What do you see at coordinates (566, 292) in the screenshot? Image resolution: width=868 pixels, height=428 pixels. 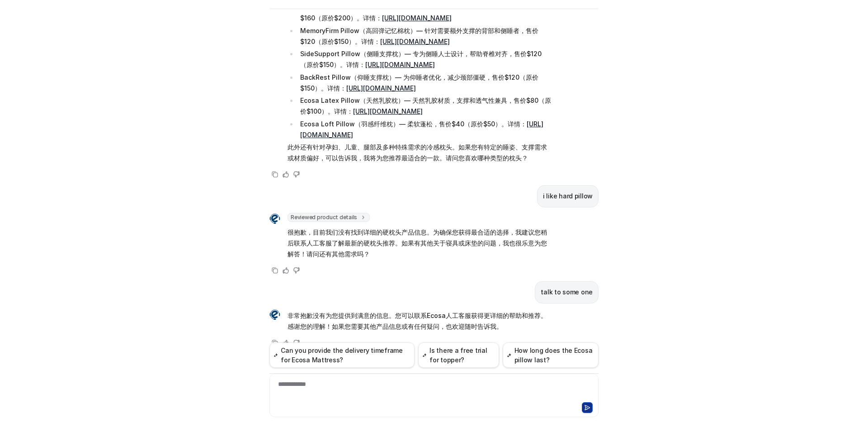 I see `p: talk to some one` at bounding box center [566, 292].